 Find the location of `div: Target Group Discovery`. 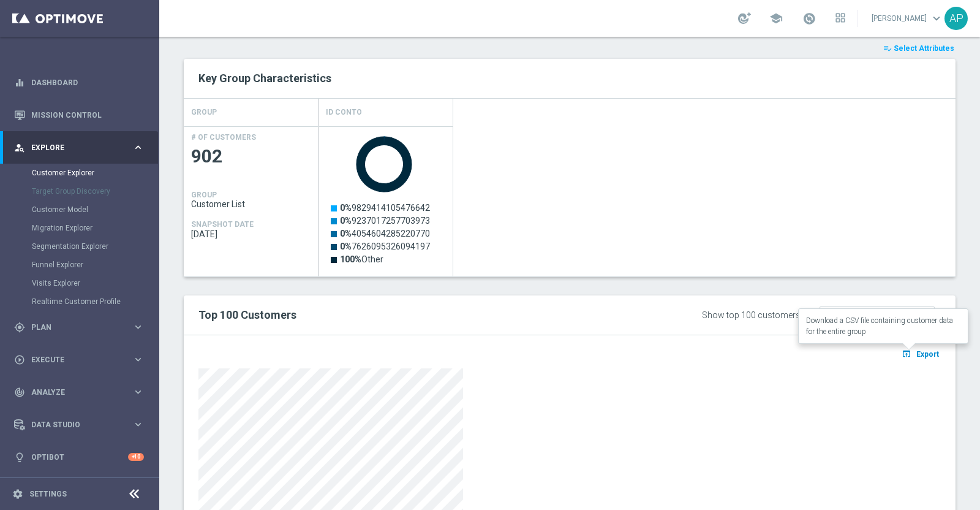

div: Target Group Discovery is located at coordinates (95, 191).